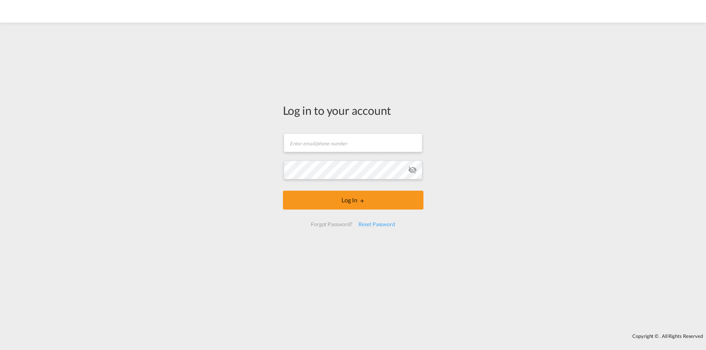 This screenshot has width=706, height=350. Describe the element at coordinates (412, 170) in the screenshot. I see `md-icon: icon-eye-off` at that location.